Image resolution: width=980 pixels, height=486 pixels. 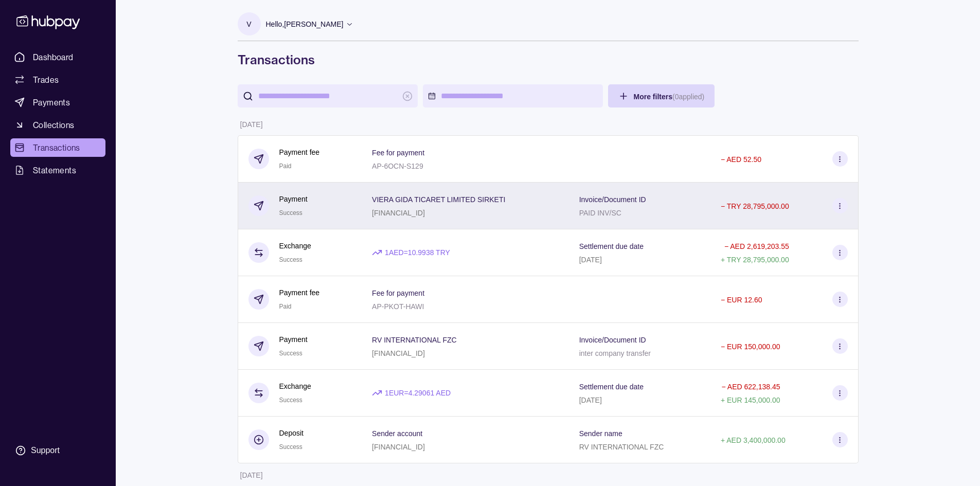 I want to click on p: Sender name, so click(x=601, y=433).